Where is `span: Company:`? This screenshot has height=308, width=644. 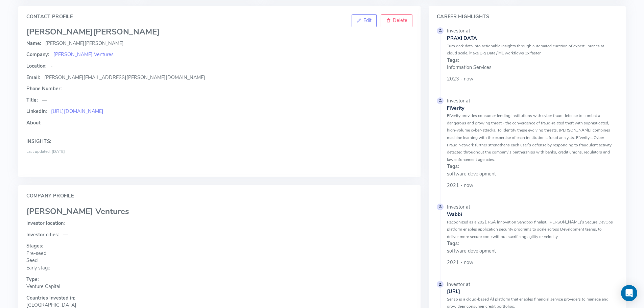
span: Company: is located at coordinates (38, 55).